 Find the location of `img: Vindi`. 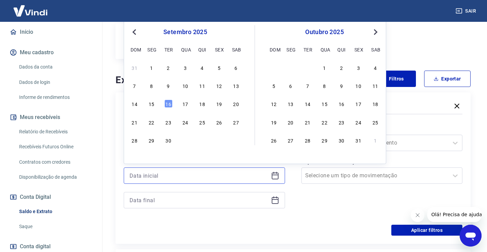

img: Vindi is located at coordinates (30, 11).